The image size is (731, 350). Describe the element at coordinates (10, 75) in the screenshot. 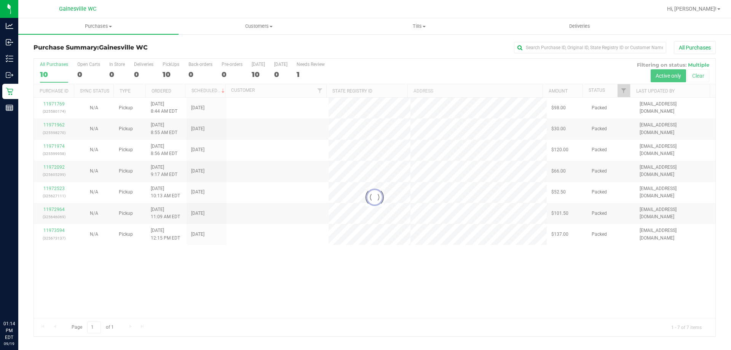

I see `inline-svg: Outbound` at that location.